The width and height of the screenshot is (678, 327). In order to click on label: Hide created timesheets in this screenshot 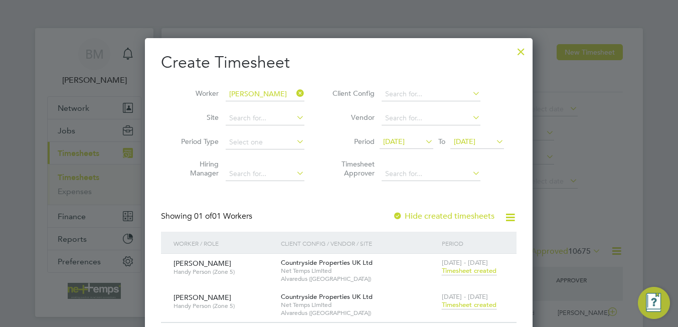, I will do `click(443, 216)`.